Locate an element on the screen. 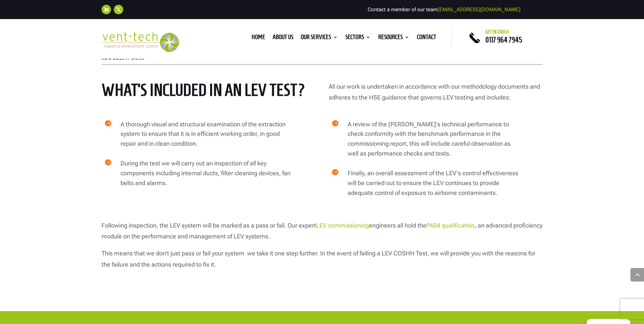  a: About us is located at coordinates (283, 38).